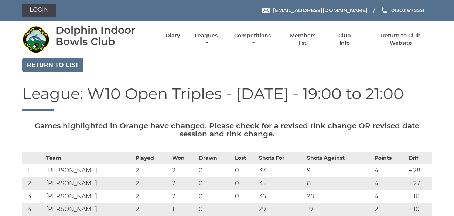  What do you see at coordinates (402, 10) in the screenshot?
I see `a: Phone us 01202 675551` at bounding box center [402, 10].